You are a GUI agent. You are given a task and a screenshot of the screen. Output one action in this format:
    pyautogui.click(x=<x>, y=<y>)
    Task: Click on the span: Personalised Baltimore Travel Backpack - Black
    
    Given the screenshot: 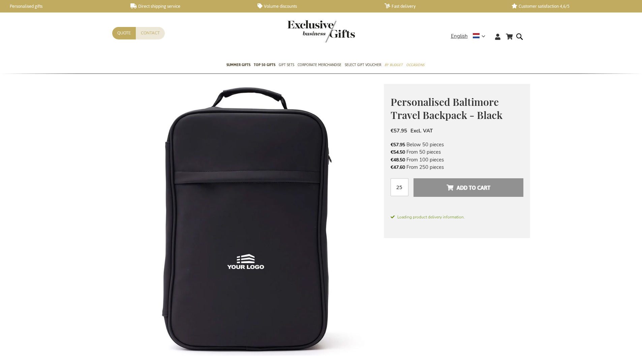 What is the action you would take?
    pyautogui.click(x=447, y=108)
    